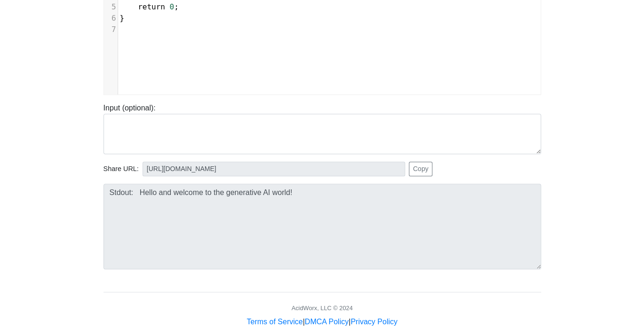  Describe the element at coordinates (326, 321) in the screenshot. I see `a: DMCA Policy` at that location.